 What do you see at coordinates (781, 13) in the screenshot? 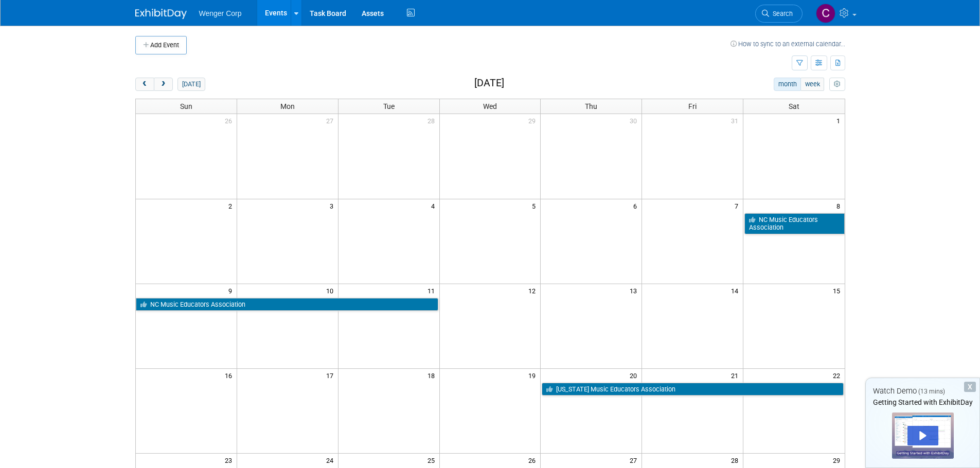
I see `span: Search` at bounding box center [781, 13].